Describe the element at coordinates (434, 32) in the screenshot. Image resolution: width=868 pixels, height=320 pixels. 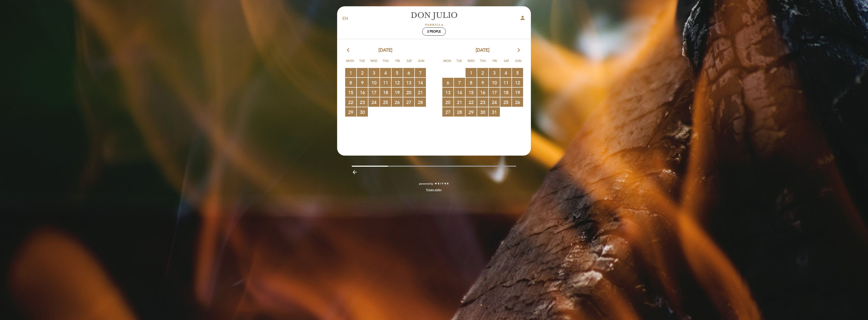
I see `span: 2 people` at that location.